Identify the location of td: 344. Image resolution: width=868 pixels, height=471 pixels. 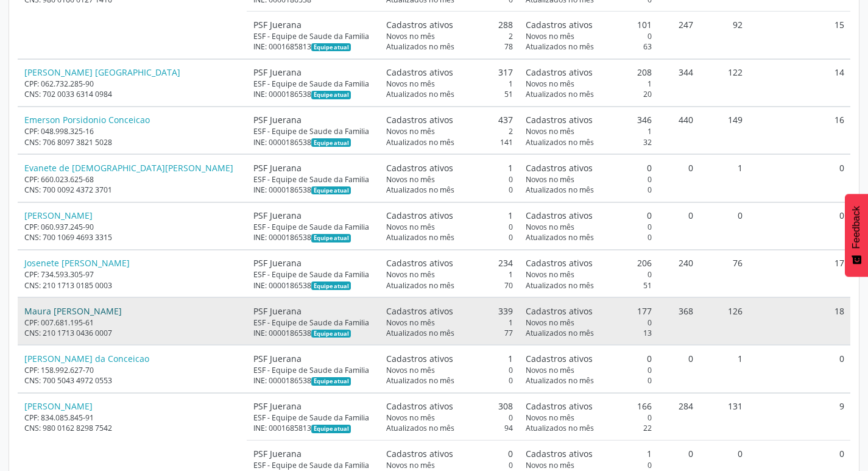
(679, 83).